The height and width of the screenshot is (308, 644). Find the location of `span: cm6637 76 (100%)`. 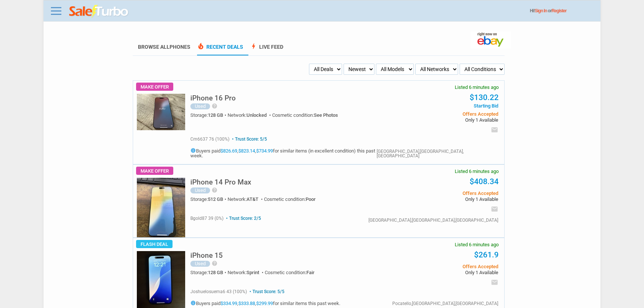

span: cm6637 76 (100%) is located at coordinates (210, 139).